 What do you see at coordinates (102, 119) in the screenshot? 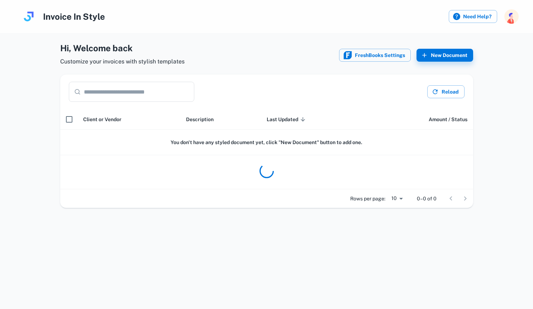
I see `span: Client or Vendor` at bounding box center [102, 119].